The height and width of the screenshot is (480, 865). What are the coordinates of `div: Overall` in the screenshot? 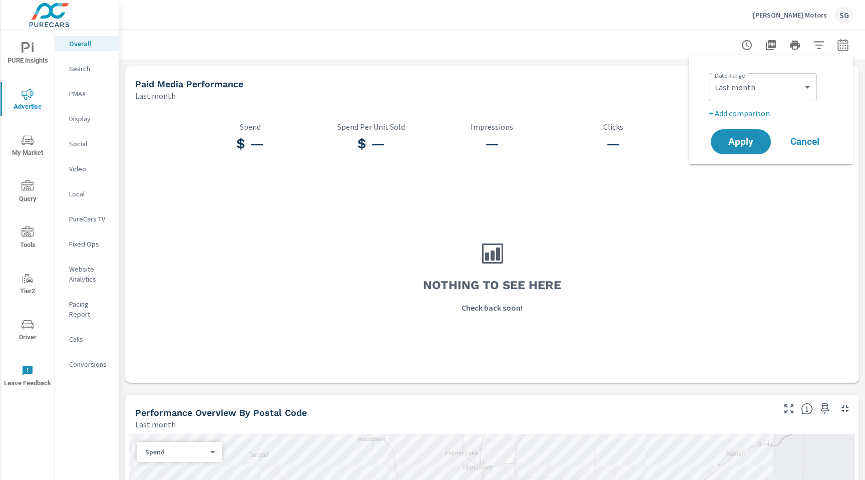 It's located at (87, 44).